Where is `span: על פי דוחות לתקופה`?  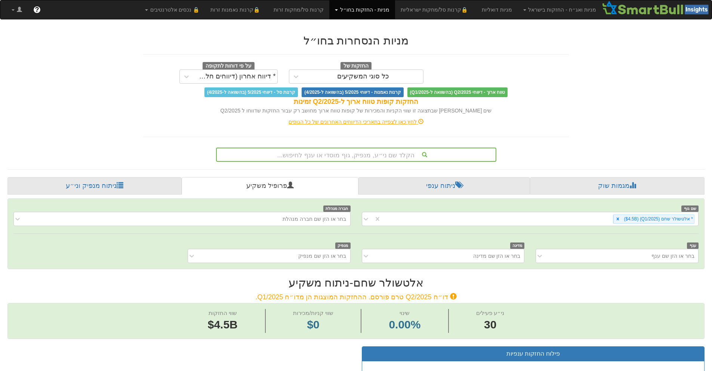 span: על פי דוחות לתקופה is located at coordinates (228, 66).